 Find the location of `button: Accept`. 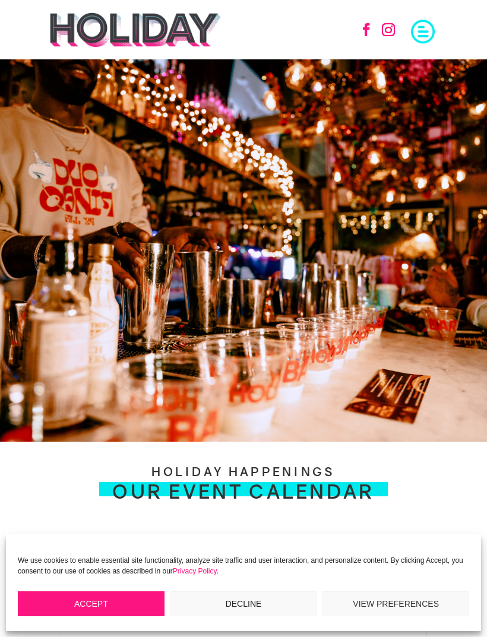

button: Accept is located at coordinates (91, 604).